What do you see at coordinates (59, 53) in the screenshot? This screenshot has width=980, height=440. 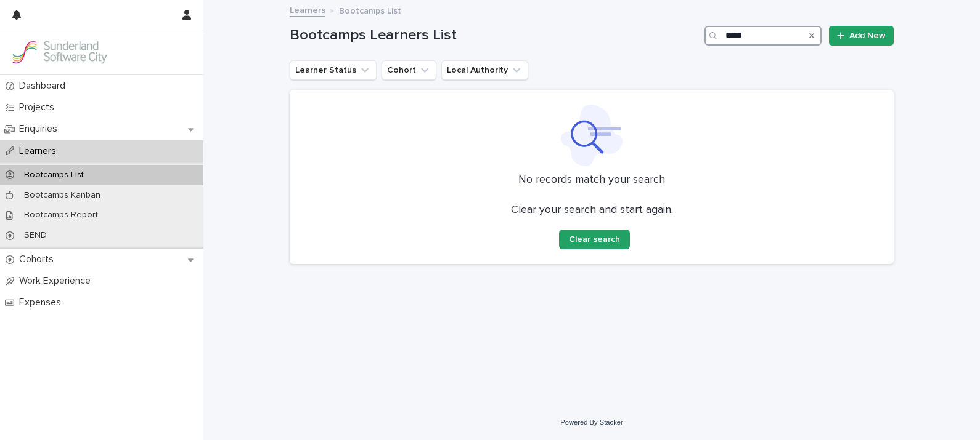 I see `img: GVzBcg19RCOYju8xzymn` at bounding box center [59, 53].